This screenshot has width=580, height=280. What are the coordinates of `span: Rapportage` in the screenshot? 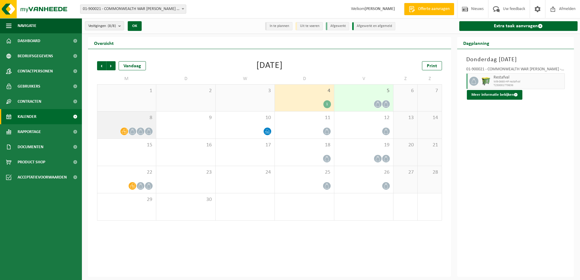 It's located at (29, 132).